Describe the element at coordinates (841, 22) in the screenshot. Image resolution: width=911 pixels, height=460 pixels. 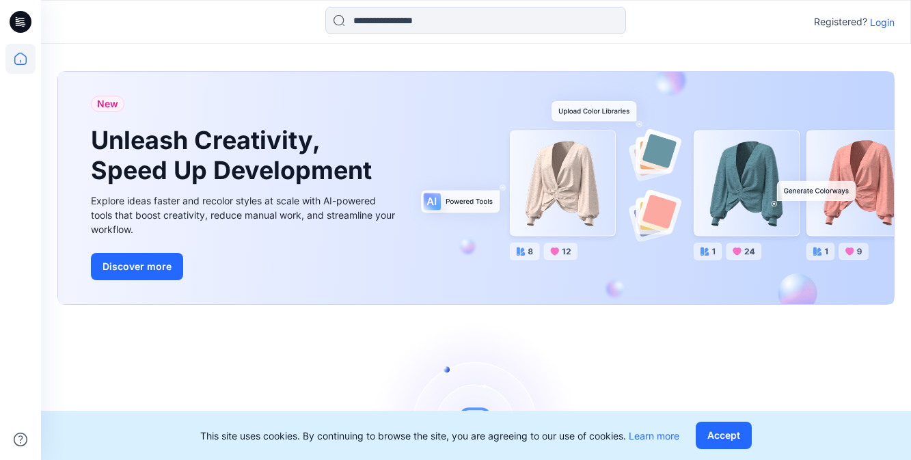
I see `p: Registered?` at that location.